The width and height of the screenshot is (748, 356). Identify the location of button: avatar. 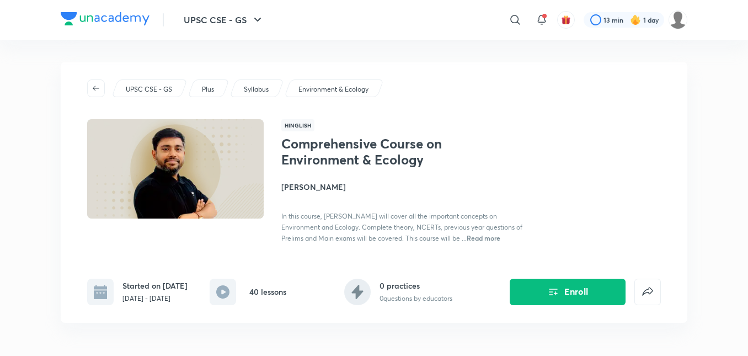
(566, 20).